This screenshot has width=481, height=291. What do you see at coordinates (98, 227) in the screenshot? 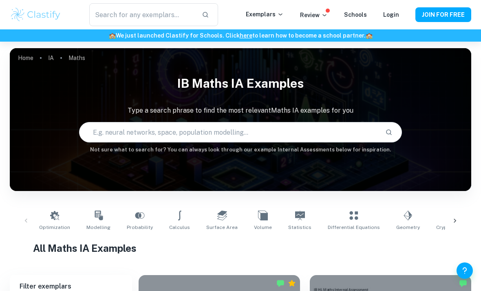
I see `span: Modelling` at bounding box center [98, 227].